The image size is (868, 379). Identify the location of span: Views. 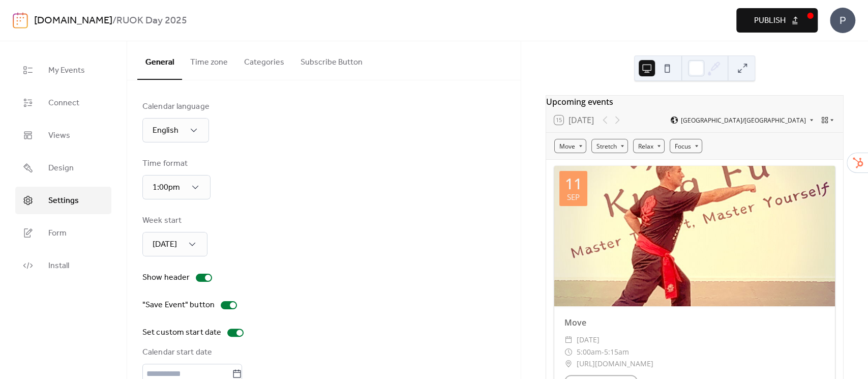
(59, 136).